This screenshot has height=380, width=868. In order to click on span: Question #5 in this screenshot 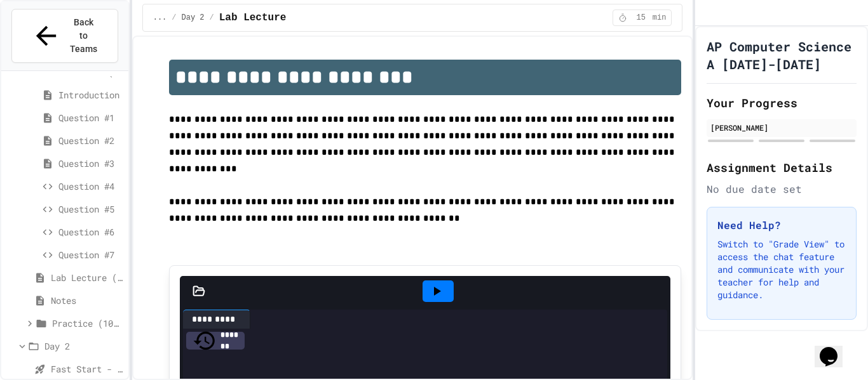, I will do `click(91, 209)`.